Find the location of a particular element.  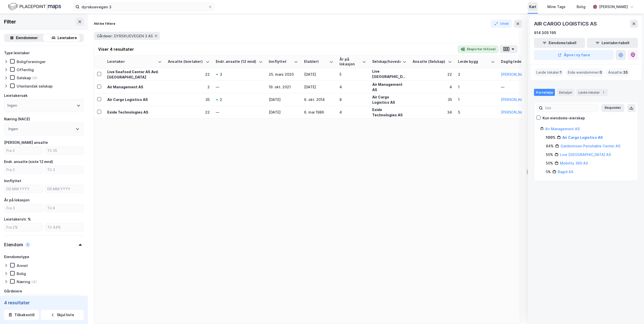

div: Leide bygg is located at coordinates (473, 62).